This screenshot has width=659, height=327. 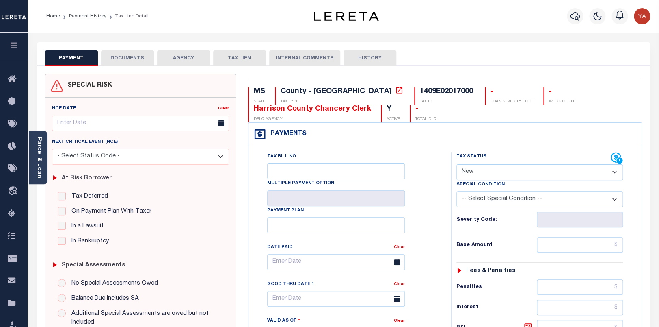 What do you see at coordinates (240, 58) in the screenshot?
I see `button: TAX LIEN` at bounding box center [240, 58].